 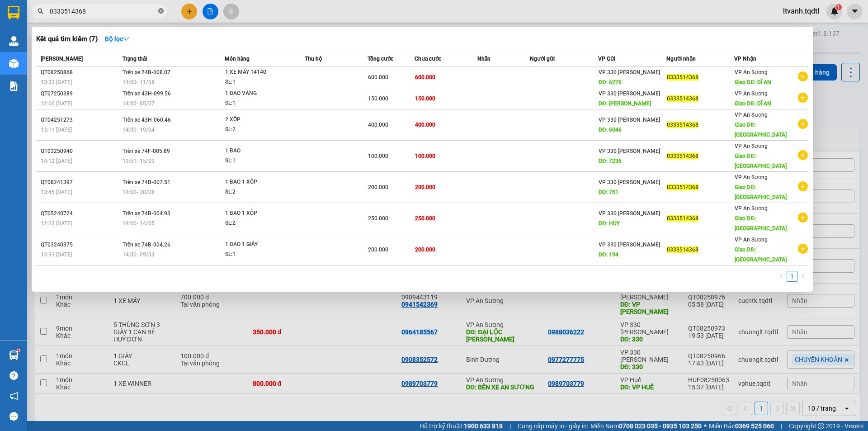 What do you see at coordinates (259, 120) in the screenshot?
I see `div: 2 XỐP` at bounding box center [259, 120].